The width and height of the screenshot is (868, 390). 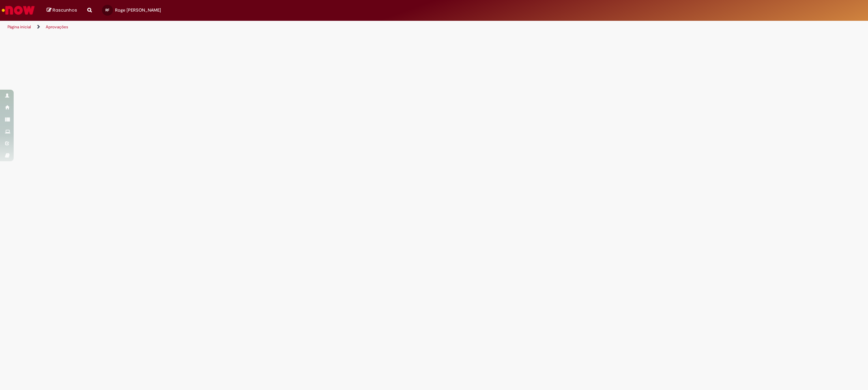 What do you see at coordinates (65, 10) in the screenshot?
I see `span: Rascunhos` at bounding box center [65, 10].